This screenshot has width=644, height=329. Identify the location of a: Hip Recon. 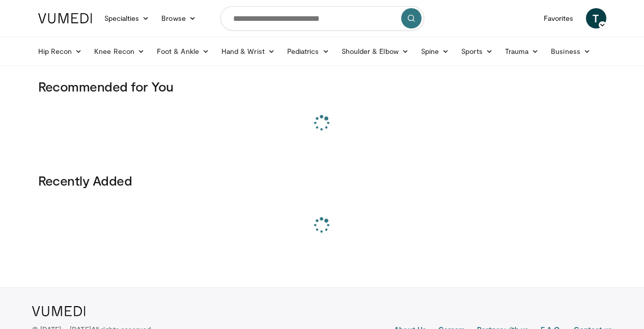
(60, 51).